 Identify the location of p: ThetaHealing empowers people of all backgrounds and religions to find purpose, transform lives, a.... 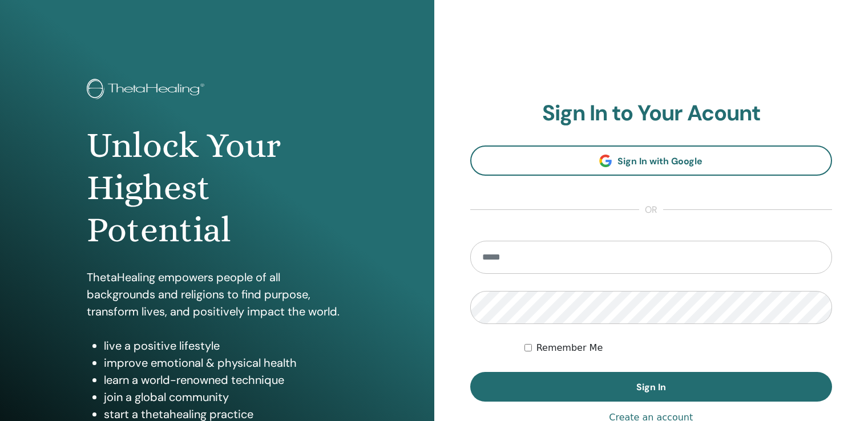
(217, 294).